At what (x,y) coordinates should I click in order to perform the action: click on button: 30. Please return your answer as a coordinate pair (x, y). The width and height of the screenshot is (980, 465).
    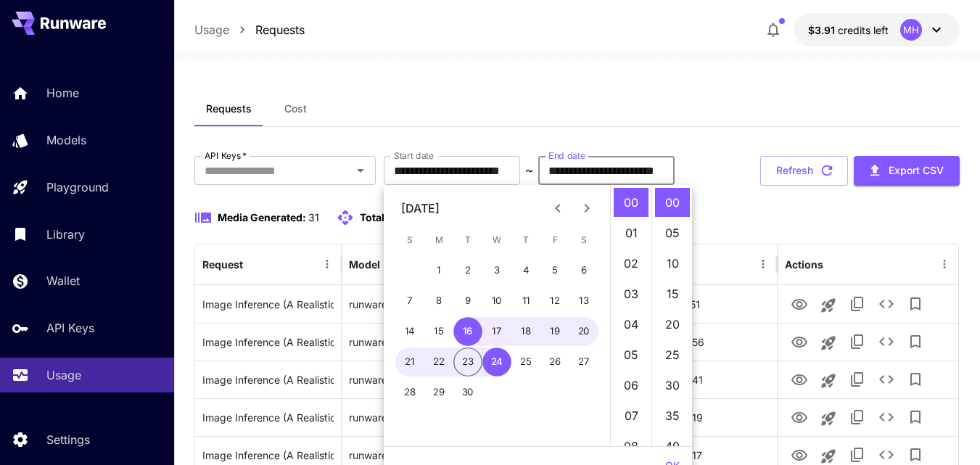
    Looking at the image, I should click on (468, 392).